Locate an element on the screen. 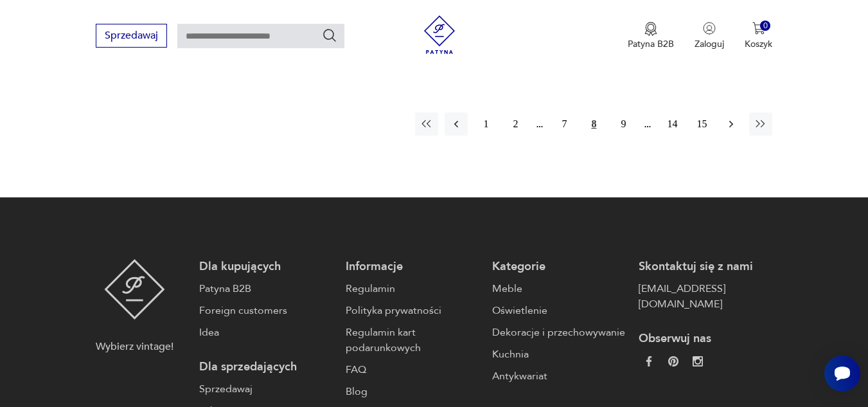 Image resolution: width=868 pixels, height=407 pixels. a: Regulamin kart podarunkowych is located at coordinates (413, 340).